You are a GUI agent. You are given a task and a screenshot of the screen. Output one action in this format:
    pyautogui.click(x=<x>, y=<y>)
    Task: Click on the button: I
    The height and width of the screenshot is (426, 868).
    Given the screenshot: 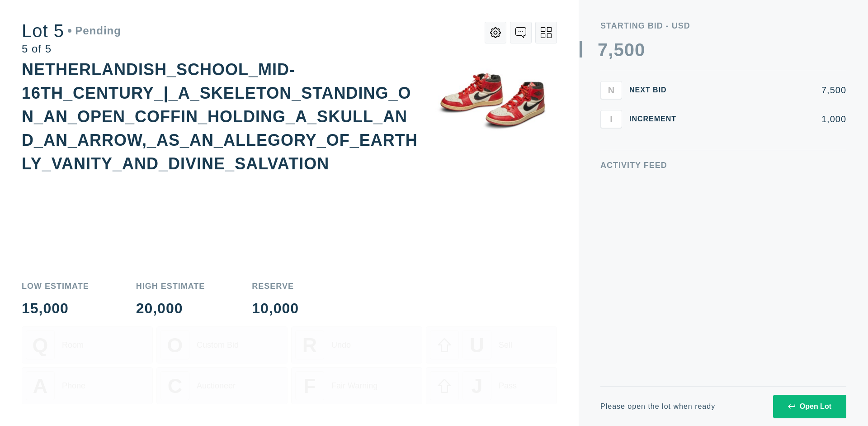 What is the action you would take?
    pyautogui.click(x=611, y=119)
    